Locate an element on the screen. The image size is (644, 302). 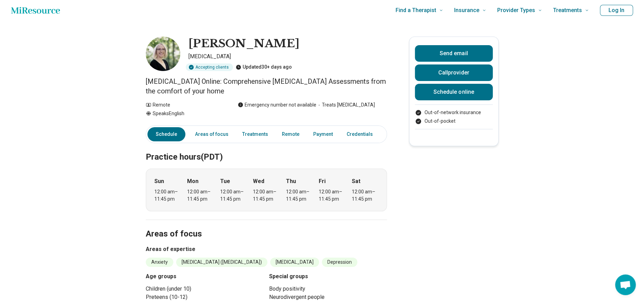
strong: Wed is located at coordinates (258, 181).